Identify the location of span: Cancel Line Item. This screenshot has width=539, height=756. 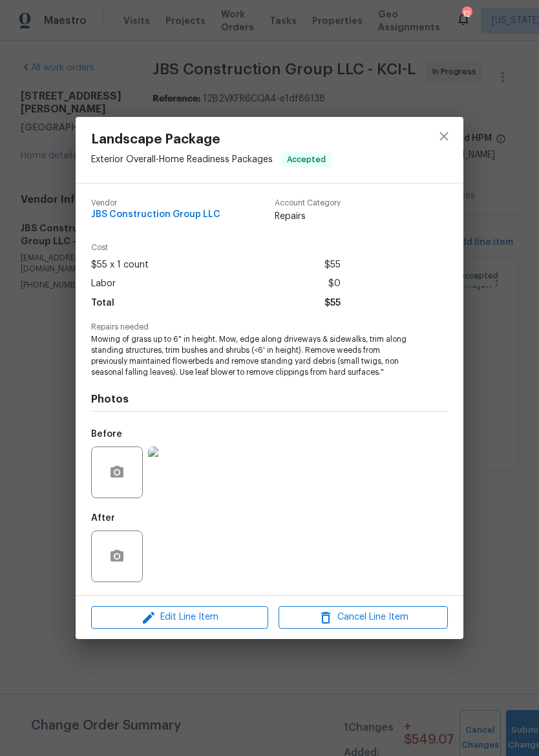
(363, 617).